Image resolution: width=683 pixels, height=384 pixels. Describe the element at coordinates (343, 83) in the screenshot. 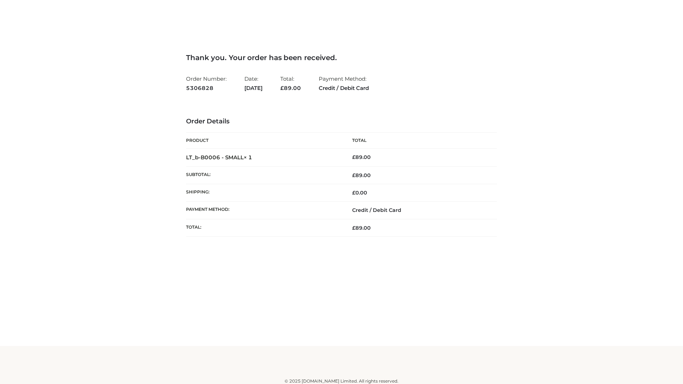

I see `li: Payment Method:` at that location.